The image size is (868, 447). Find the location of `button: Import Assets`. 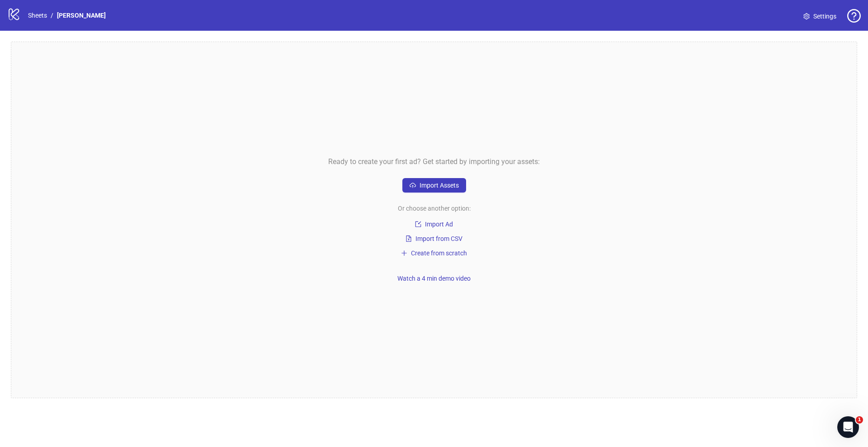

button: Import Assets is located at coordinates (434, 185).